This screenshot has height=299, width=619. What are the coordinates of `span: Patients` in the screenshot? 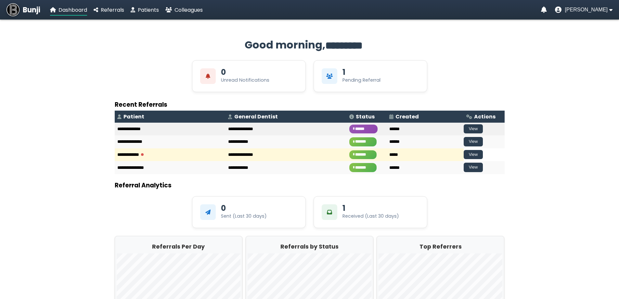 It's located at (148, 10).